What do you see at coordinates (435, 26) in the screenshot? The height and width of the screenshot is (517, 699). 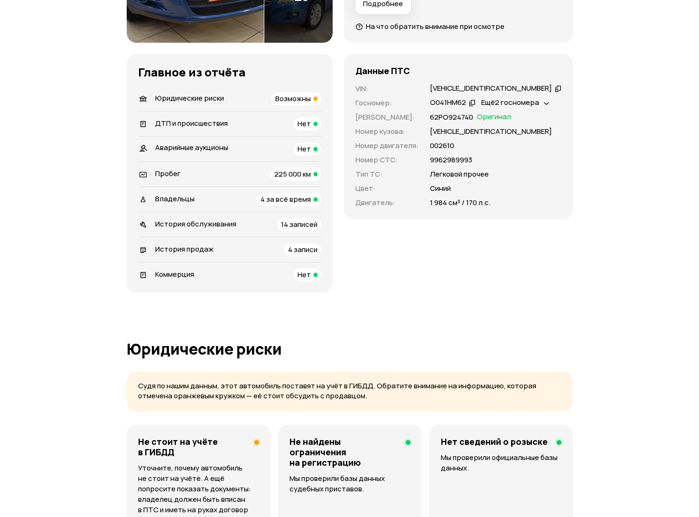 I see `span: На что обратить внимание при осмотре` at bounding box center [435, 26].